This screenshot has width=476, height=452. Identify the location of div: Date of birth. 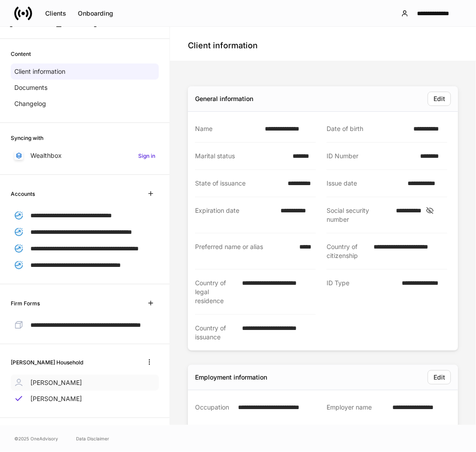
(367, 128).